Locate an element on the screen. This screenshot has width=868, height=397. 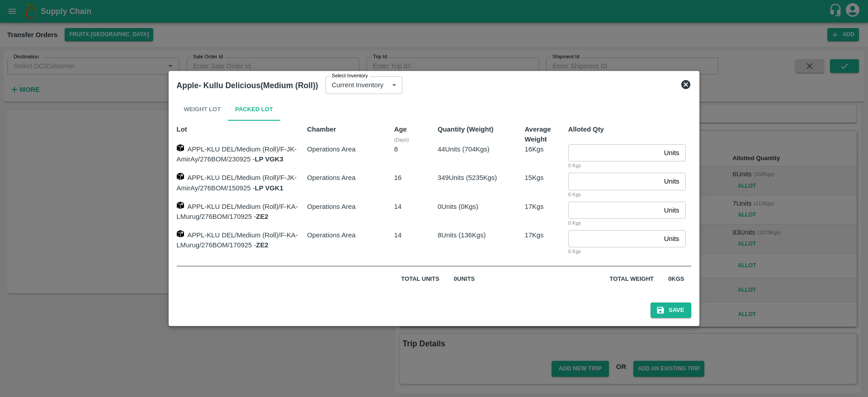
span: 8 Units ( 136 Kgs) is located at coordinates (462, 235).